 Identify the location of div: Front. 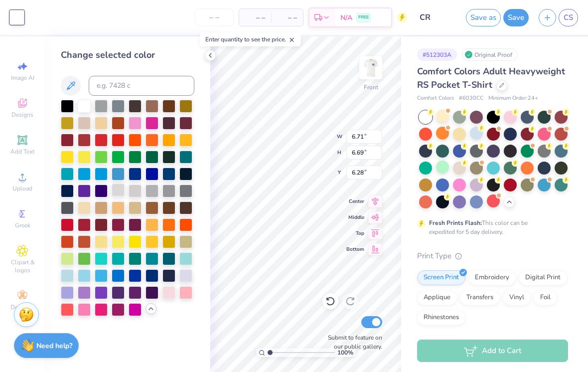
(371, 87).